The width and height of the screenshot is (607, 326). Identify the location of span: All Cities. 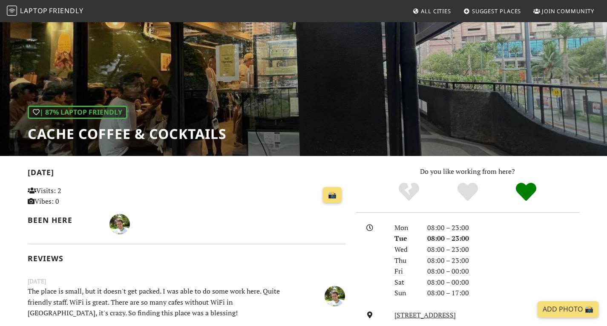
(436, 11).